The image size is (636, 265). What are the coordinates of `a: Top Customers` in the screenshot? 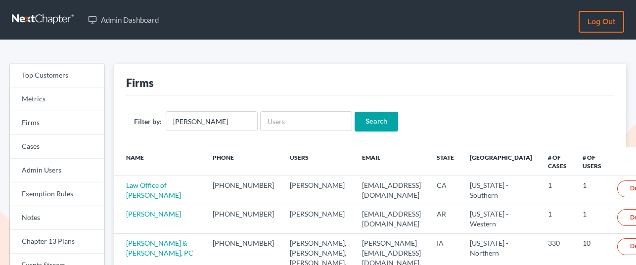 It's located at (57, 76).